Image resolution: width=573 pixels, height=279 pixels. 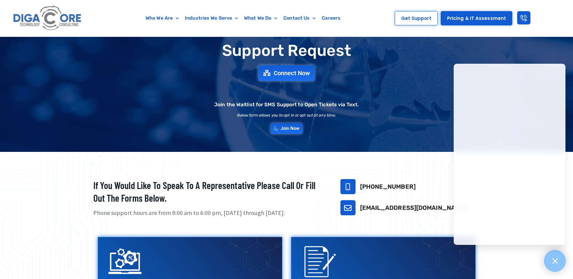 What do you see at coordinates (286, 50) in the screenshot?
I see `h1: Support Request` at bounding box center [286, 50].